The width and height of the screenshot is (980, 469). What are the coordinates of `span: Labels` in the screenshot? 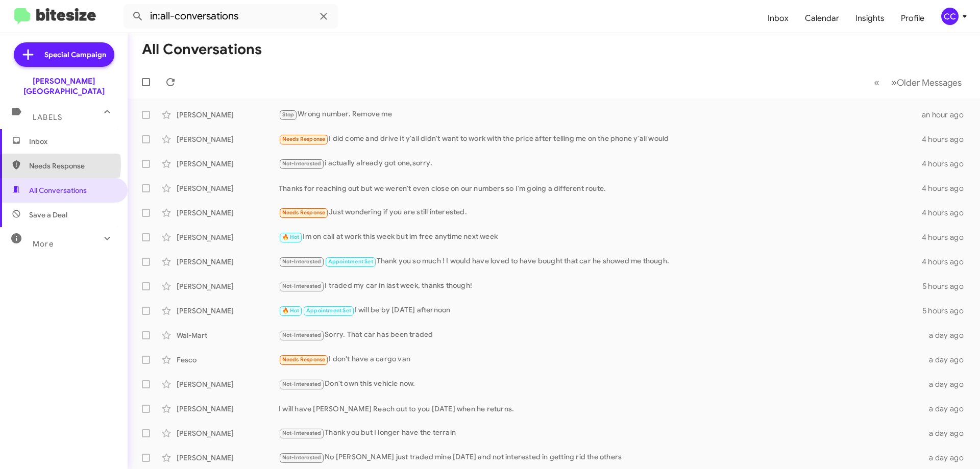 It's located at (48, 117).